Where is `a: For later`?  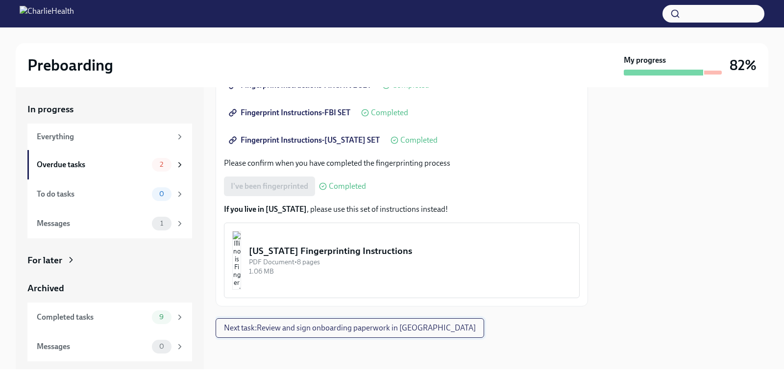 a: For later is located at coordinates (110, 260).